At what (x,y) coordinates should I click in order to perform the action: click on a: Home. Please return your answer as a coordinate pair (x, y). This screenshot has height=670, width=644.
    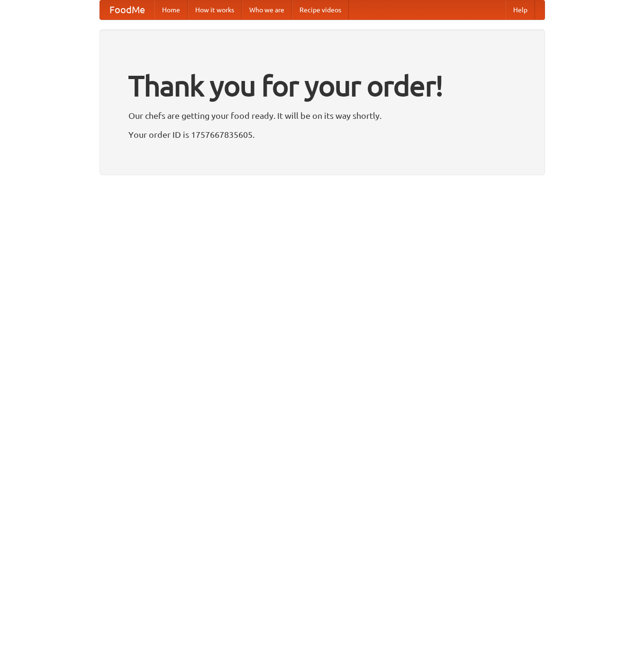
    Looking at the image, I should click on (171, 10).